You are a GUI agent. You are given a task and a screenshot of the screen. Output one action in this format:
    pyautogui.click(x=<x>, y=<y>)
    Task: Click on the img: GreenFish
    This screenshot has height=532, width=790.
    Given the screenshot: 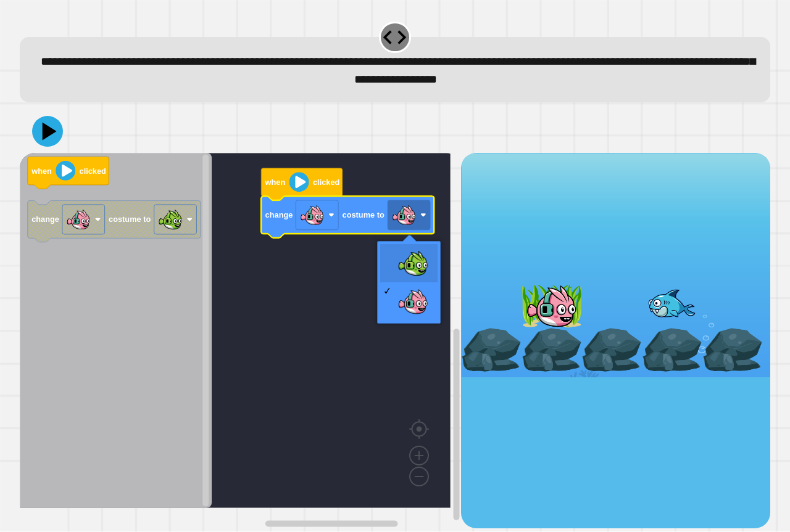 What is the action you would take?
    pyautogui.click(x=413, y=263)
    